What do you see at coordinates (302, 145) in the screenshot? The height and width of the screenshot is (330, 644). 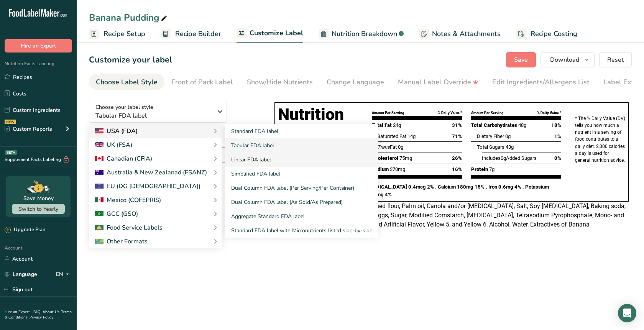 I see `a: Tabular FDA label` at bounding box center [302, 145].